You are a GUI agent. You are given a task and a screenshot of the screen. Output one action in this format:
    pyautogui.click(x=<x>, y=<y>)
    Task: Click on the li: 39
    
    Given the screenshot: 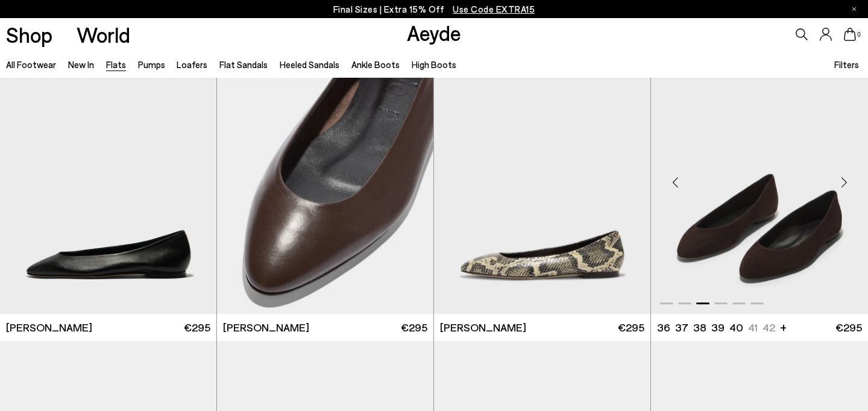 What is the action you would take?
    pyautogui.click(x=718, y=327)
    